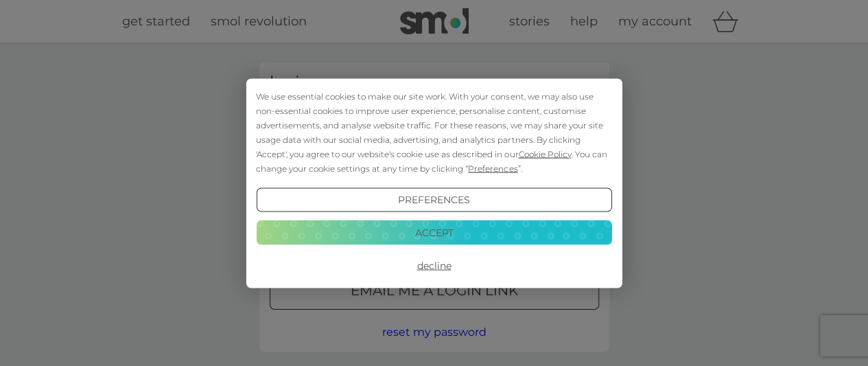  Describe the element at coordinates (434, 233) in the screenshot. I see `button: Accept` at that location.